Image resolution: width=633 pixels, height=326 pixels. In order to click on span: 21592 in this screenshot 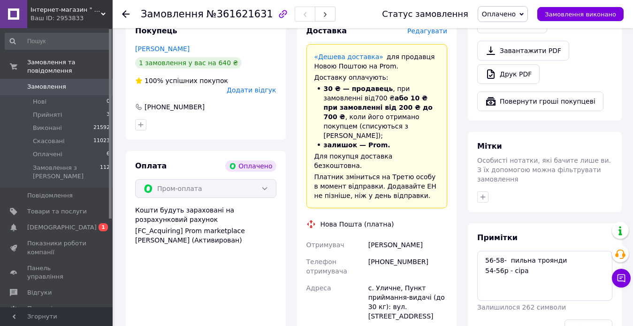, I will do `click(101, 128)`.